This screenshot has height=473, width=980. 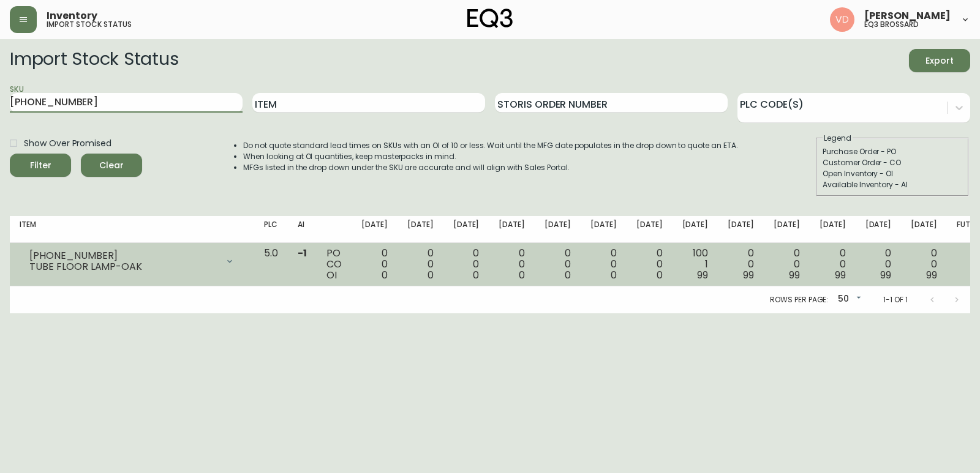 What do you see at coordinates (892, 152) in the screenshot?
I see `div: Purchase Order - PO` at bounding box center [892, 152].